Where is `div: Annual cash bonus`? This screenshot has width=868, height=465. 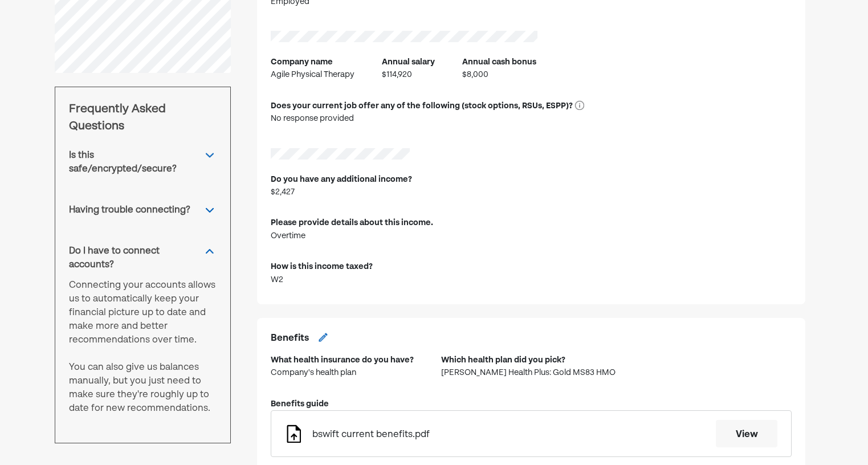 div: Annual cash bonus is located at coordinates (499, 62).